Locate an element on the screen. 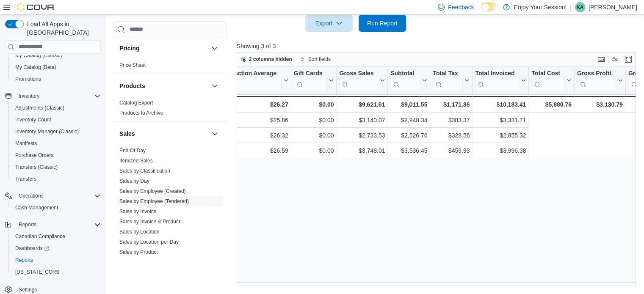 This screenshot has height=294, width=644. span: Price Sheet is located at coordinates (133, 65).